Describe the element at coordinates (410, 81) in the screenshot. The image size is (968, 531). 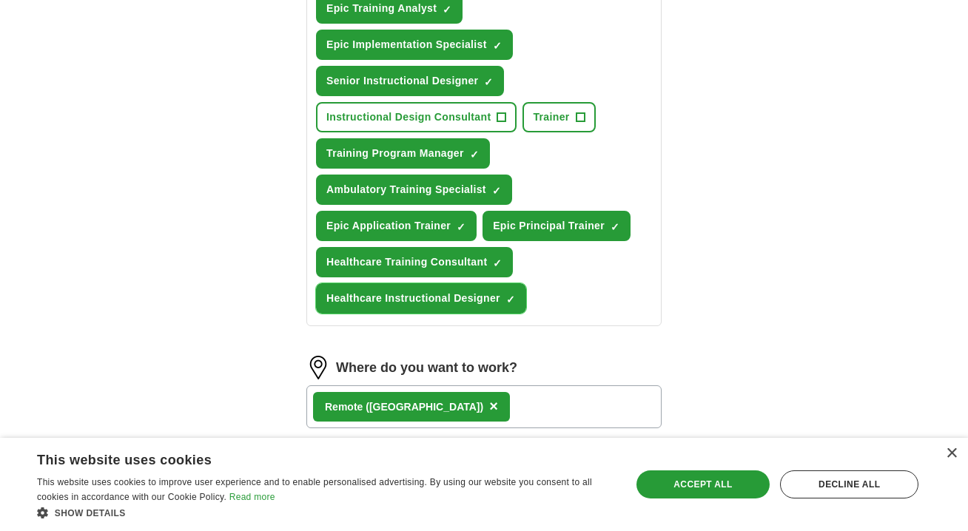
I see `button: Senior Instructional Designer✓` at that location.